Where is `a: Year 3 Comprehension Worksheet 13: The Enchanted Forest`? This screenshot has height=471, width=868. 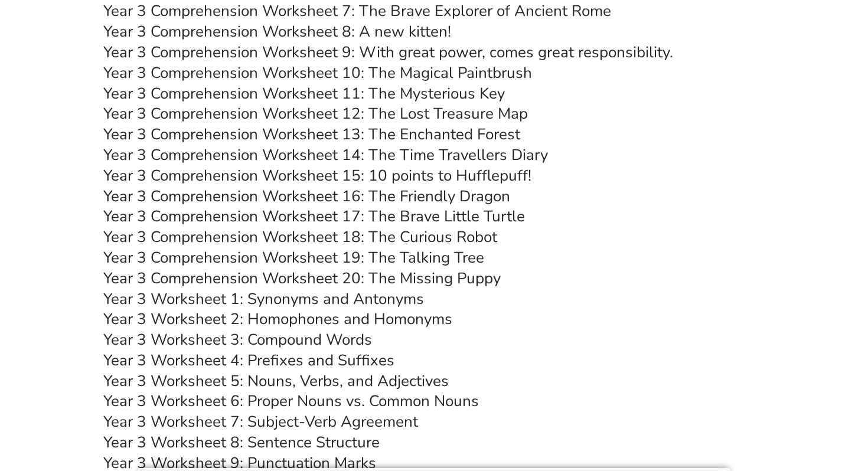
a: Year 3 Comprehension Worksheet 13: The Enchanted Forest is located at coordinates (312, 134).